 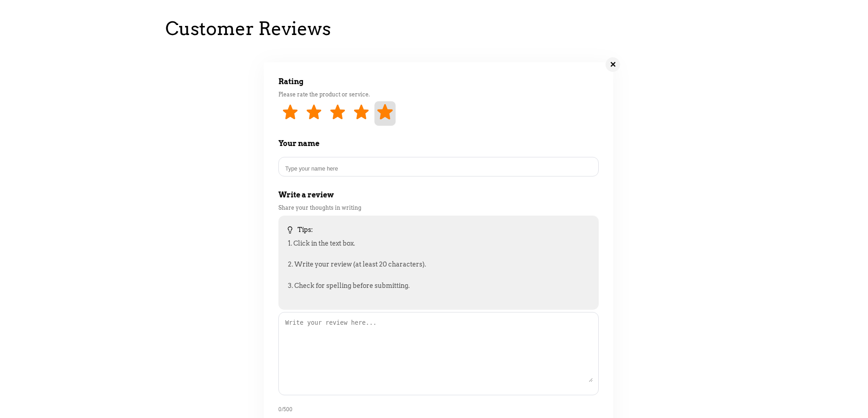 I want to click on a: 1 stars, so click(x=290, y=113).